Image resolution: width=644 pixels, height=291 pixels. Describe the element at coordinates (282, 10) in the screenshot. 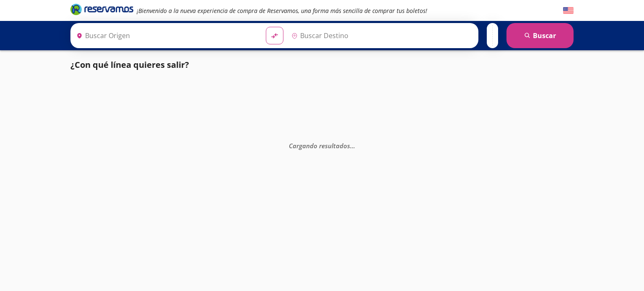

I see `em: ¡Bienvenido a la nueva experiencia de compra de Reservamos, una forma más sencilla de comprar tus...` at that location.